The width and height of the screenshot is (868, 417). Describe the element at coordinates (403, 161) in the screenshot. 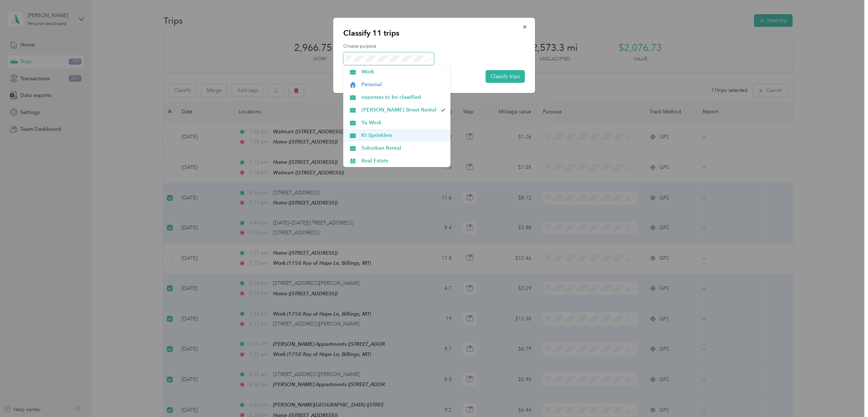

I see `span: Real Estate` at that location.